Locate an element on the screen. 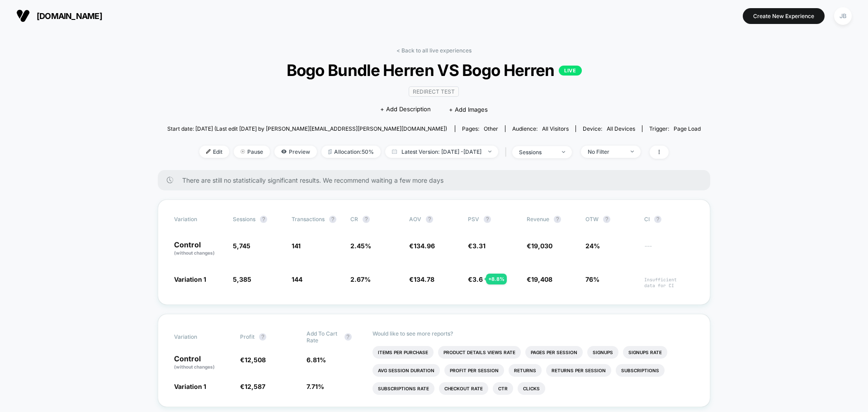 The height and width of the screenshot is (412, 868). span: 19,408 is located at coordinates (542, 279).